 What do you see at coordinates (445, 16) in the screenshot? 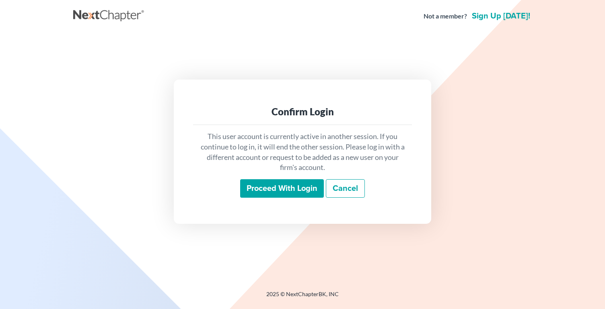
I see `strong: Not a member?` at bounding box center [445, 16].